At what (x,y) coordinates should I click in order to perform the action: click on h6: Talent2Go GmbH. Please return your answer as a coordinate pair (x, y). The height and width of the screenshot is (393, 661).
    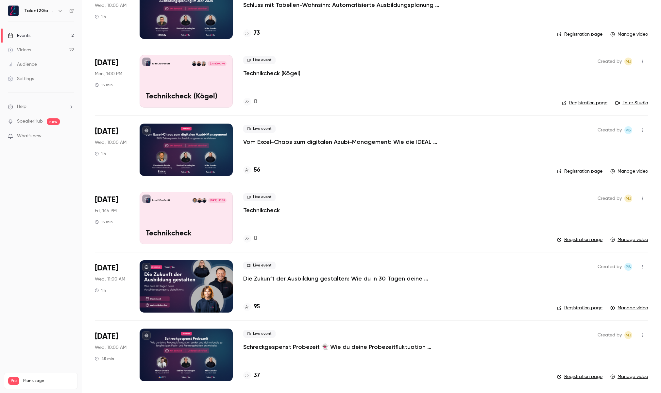
    Looking at the image, I should click on (40, 11).